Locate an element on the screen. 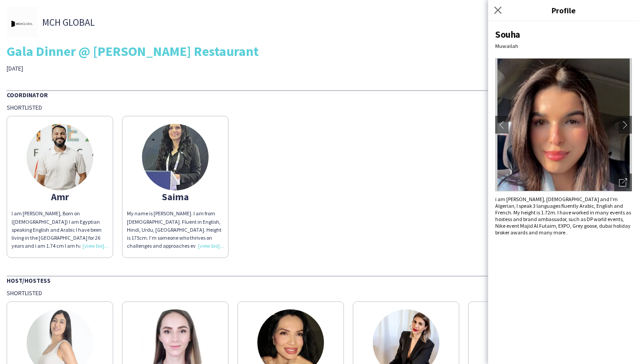  h3: Profile is located at coordinates (564, 10).